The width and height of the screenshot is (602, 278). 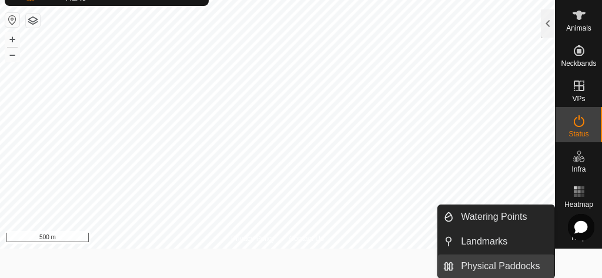 What do you see at coordinates (496, 217) in the screenshot?
I see `li: Watering Points` at bounding box center [496, 217].